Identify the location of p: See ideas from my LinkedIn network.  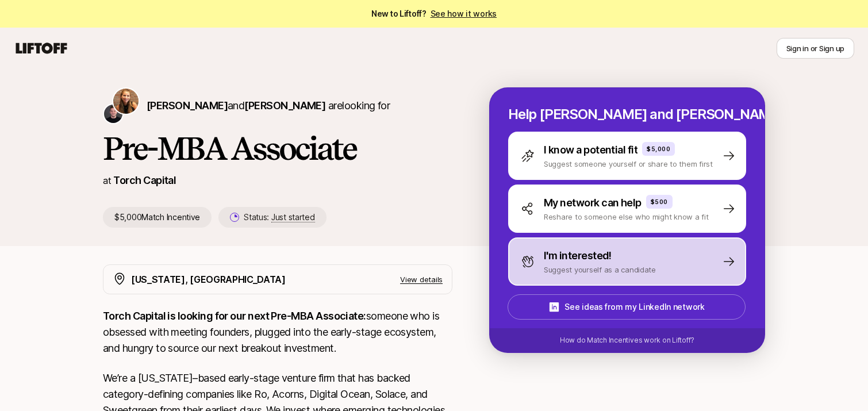
(634, 307).